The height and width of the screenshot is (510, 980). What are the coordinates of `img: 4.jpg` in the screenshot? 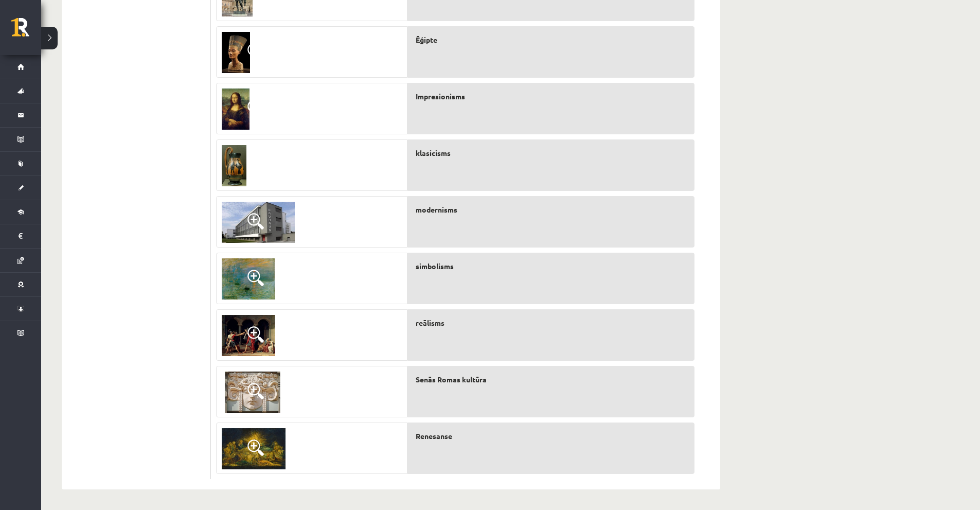 It's located at (236, 52).